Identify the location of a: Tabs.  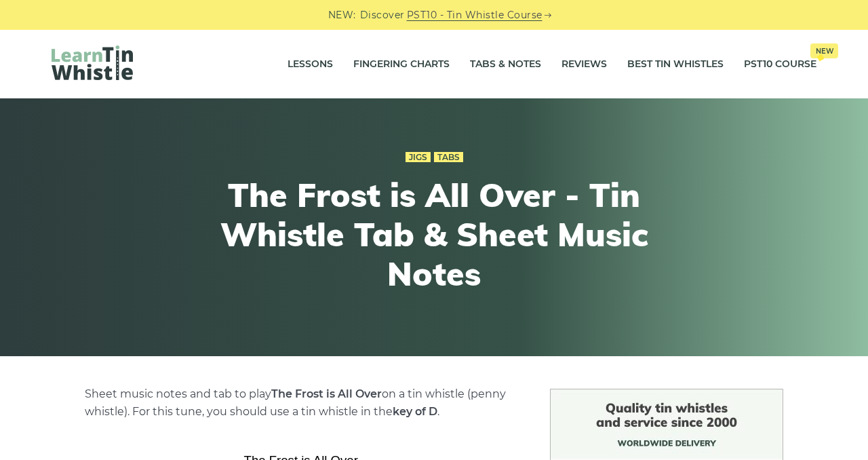
(449, 157).